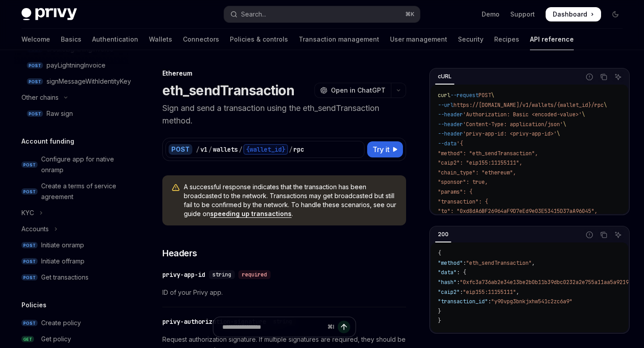 The image size is (644, 348). I want to click on a: Transaction management, so click(339, 39).